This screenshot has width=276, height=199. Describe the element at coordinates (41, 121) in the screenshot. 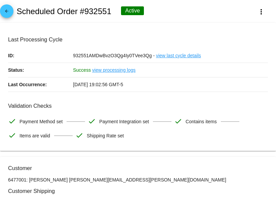

I see `span: Payment Method set` at that location.